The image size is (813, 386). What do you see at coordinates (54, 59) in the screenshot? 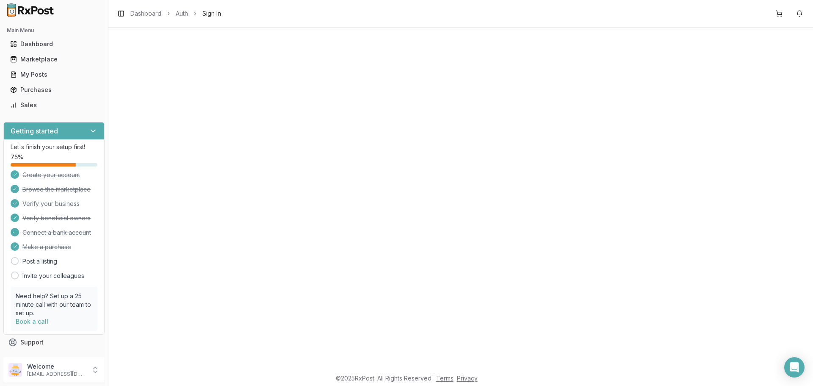
I see `a: Marketplace` at bounding box center [54, 59].